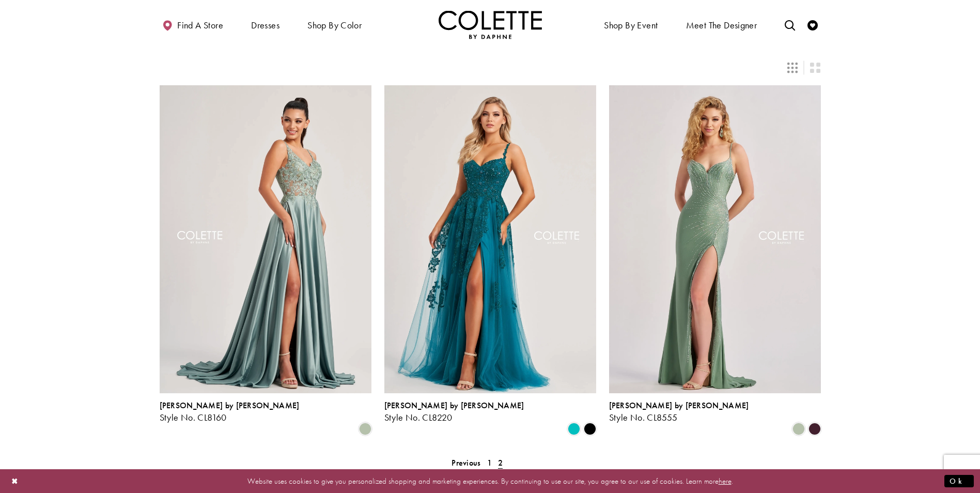 This screenshot has height=493, width=980. I want to click on a: Visit Colette by Daphne Style No. CL8160 Page, so click(266, 240).